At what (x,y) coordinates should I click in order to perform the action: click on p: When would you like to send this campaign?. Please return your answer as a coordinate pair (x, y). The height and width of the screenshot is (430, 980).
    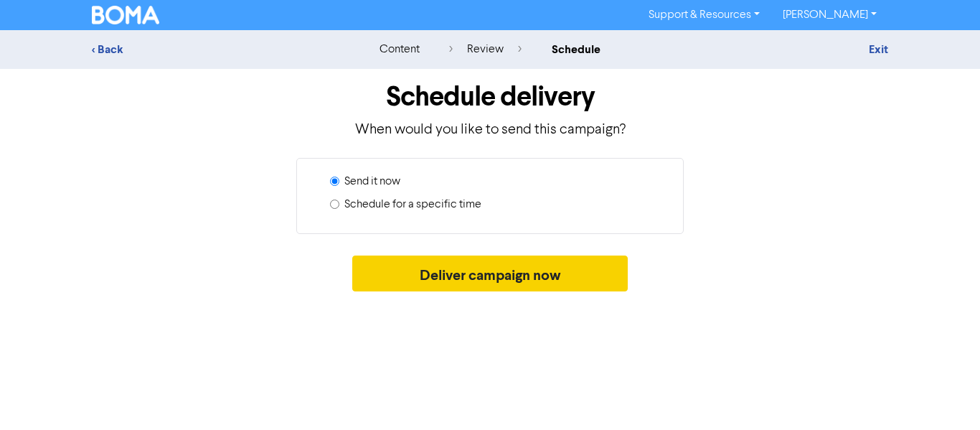
    Looking at the image, I should click on (490, 130).